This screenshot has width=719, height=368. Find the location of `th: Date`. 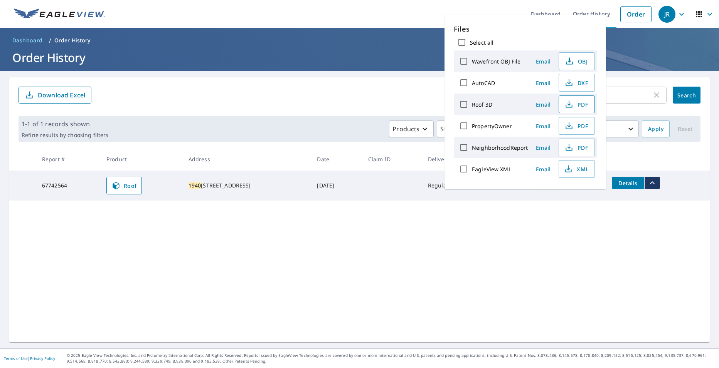

th: Date is located at coordinates (336, 159).